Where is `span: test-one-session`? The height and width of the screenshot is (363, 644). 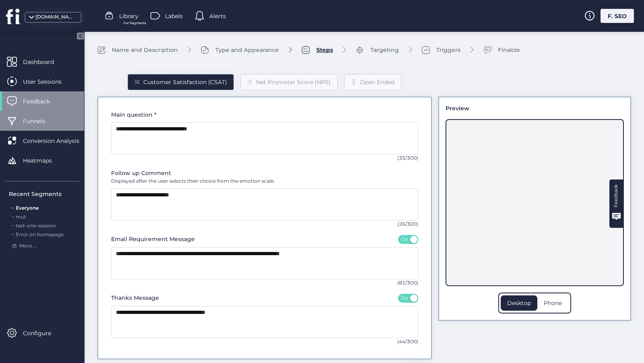
span: test-one-session is located at coordinates (36, 225).